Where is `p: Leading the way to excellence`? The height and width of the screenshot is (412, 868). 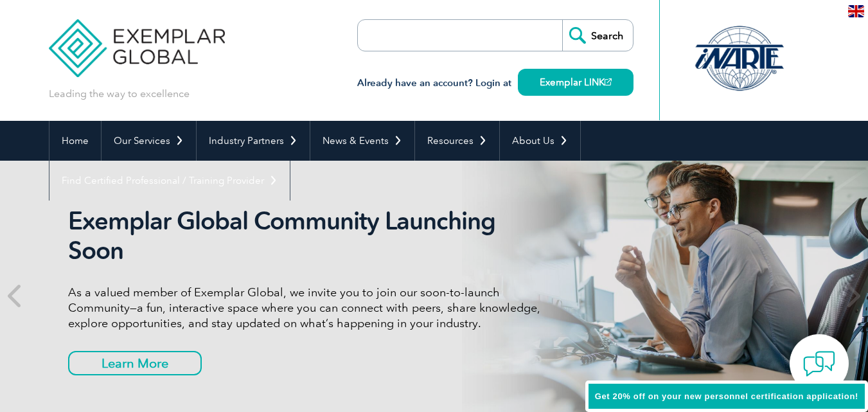 p: Leading the way to excellence is located at coordinates (118, 94).